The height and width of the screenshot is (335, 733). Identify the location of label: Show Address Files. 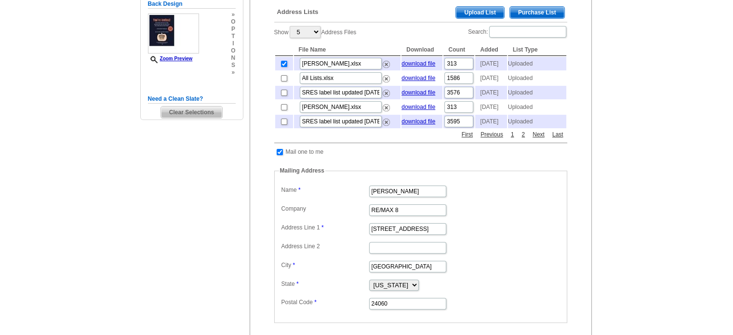
(315, 32).